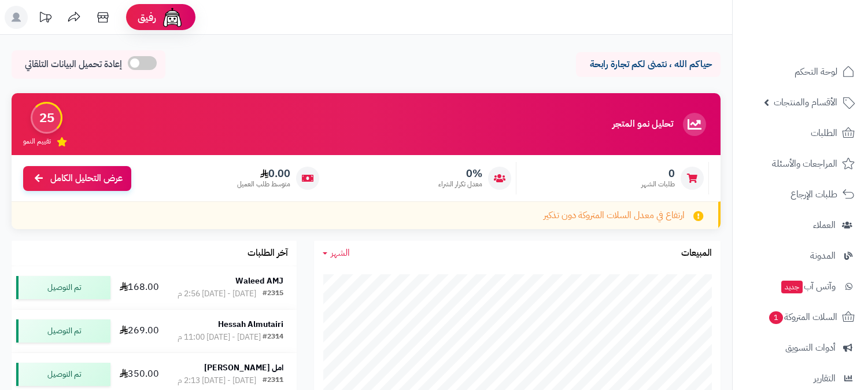 Image resolution: width=868 pixels, height=390 pixels. What do you see at coordinates (273, 294) in the screenshot?
I see `div: #2315` at bounding box center [273, 294].